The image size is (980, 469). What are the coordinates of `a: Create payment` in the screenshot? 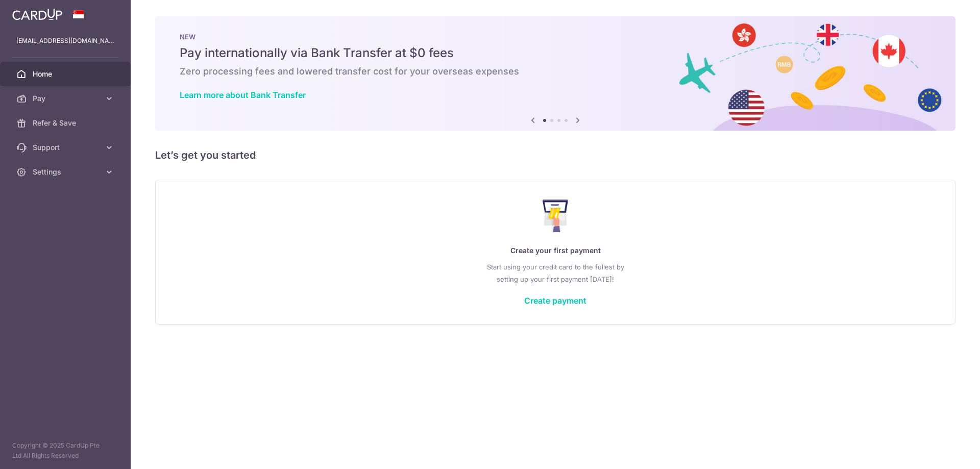 It's located at (555, 301).